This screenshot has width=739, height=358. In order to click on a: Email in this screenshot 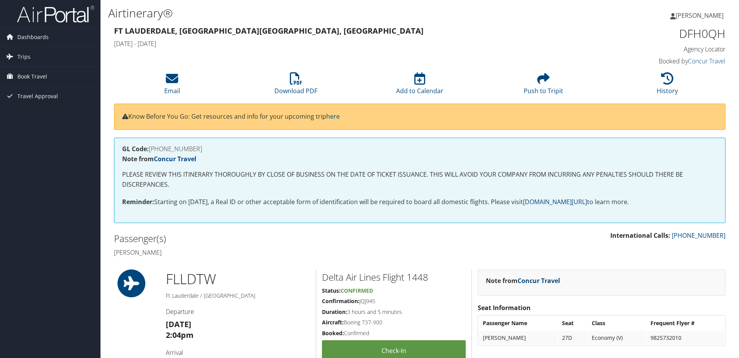, I will do `click(172, 86)`.